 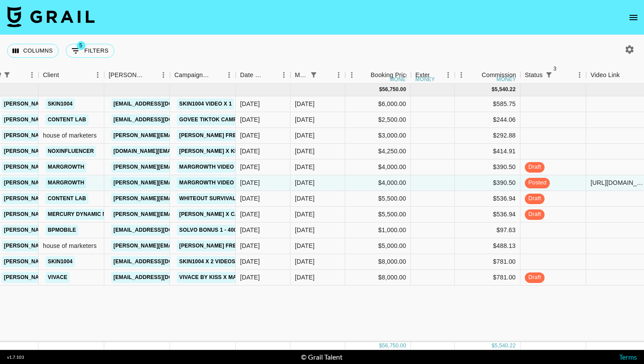 What do you see at coordinates (378, 215) in the screenshot?
I see `div: $5,500.00` at bounding box center [378, 215].